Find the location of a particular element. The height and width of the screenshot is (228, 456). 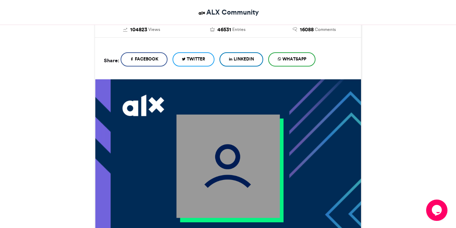

a: LinkedIn is located at coordinates (241, 59).